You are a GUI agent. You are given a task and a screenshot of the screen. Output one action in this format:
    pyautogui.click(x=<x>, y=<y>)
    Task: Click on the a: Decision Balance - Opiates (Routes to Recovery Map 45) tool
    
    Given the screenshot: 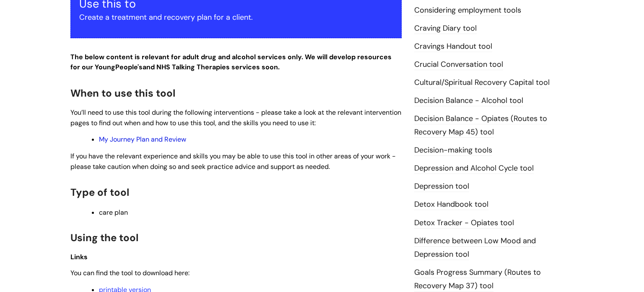 What is the action you would take?
    pyautogui.click(x=481, y=125)
    